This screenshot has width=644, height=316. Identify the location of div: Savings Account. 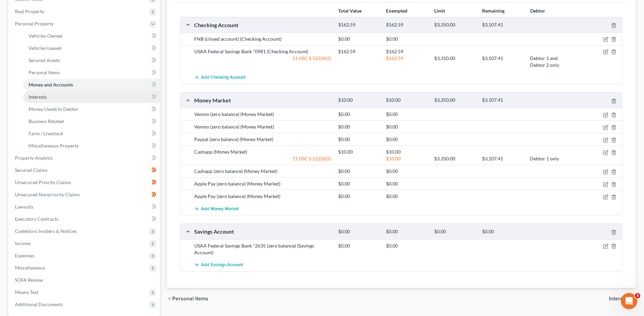
(263, 231).